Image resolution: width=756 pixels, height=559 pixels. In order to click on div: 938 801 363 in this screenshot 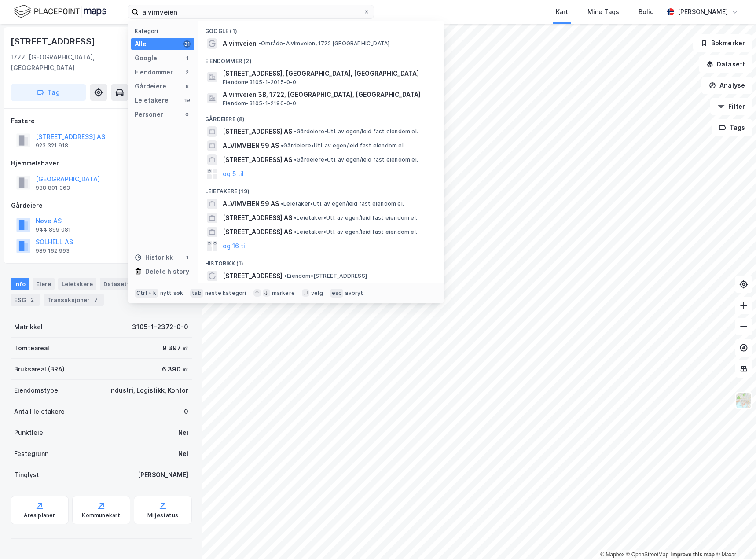, I will do `click(53, 188)`.